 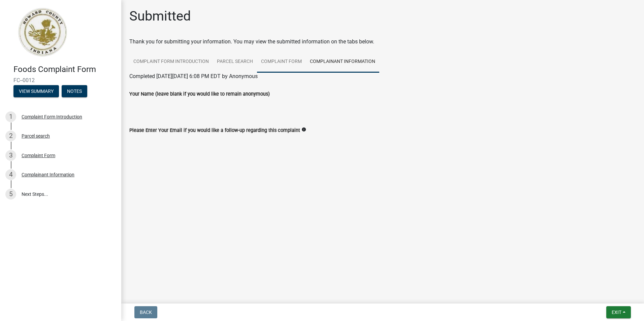 What do you see at coordinates (65, 69) in the screenshot?
I see `h4: Foods Complaint Form` at bounding box center [65, 69].